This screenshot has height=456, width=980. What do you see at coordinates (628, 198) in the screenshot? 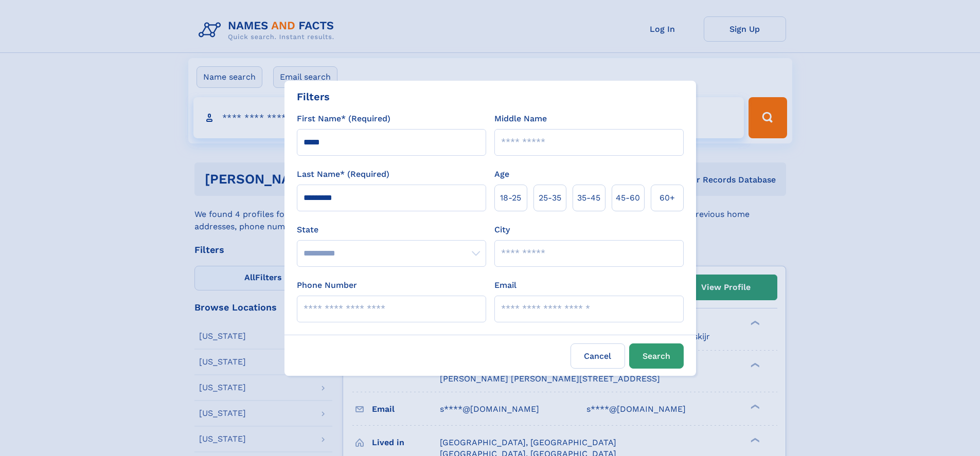
I see `span: 45‑60` at bounding box center [628, 198].